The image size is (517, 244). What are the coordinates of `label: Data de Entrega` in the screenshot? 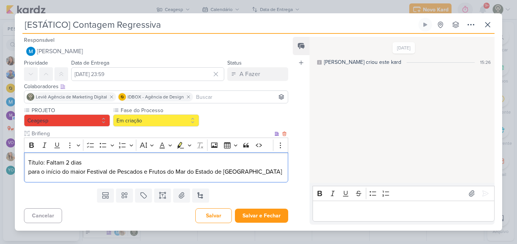 It's located at (90, 63).